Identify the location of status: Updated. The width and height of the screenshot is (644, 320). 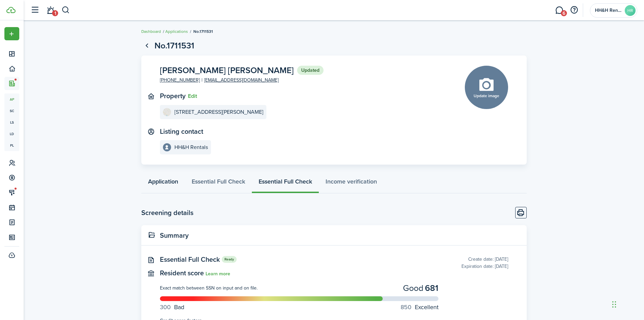
(310, 71).